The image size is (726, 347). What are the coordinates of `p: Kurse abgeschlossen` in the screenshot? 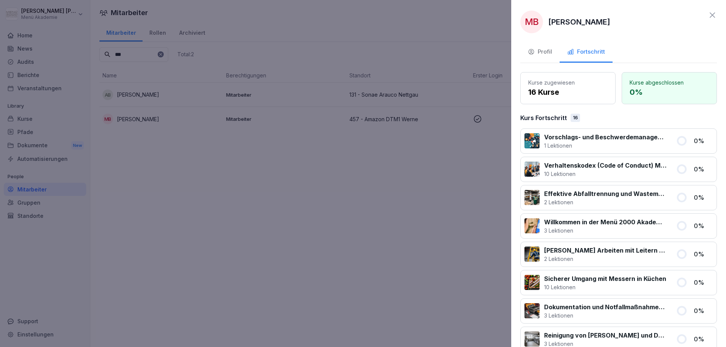 It's located at (669, 82).